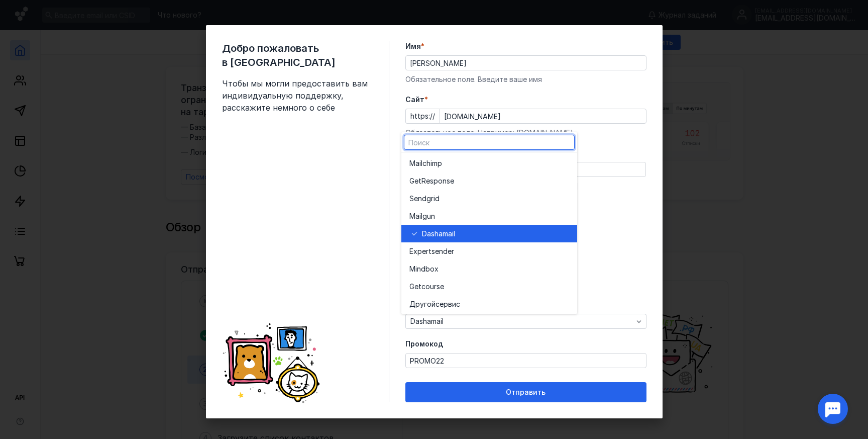 This screenshot has width=868, height=439. Describe the element at coordinates (438, 233) in the screenshot. I see `span: Dashamai` at that location.